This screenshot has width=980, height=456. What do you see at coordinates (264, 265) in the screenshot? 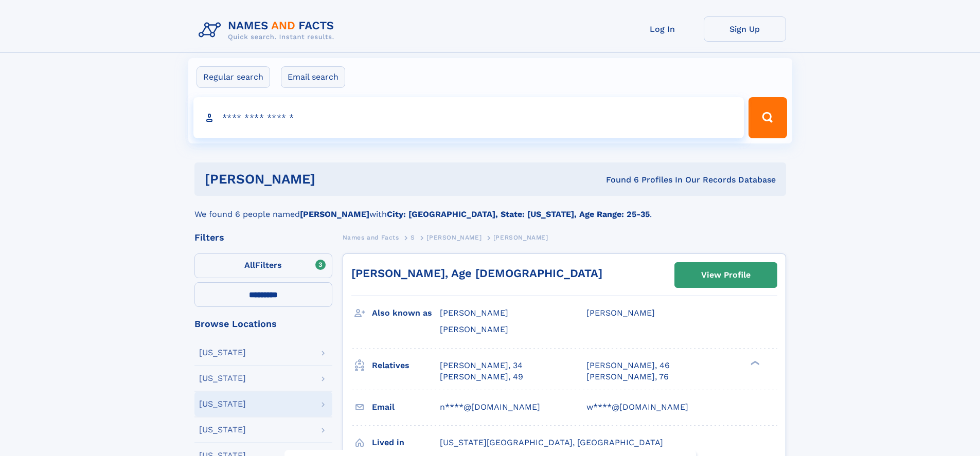
I see `label: Filters` at bounding box center [264, 265].